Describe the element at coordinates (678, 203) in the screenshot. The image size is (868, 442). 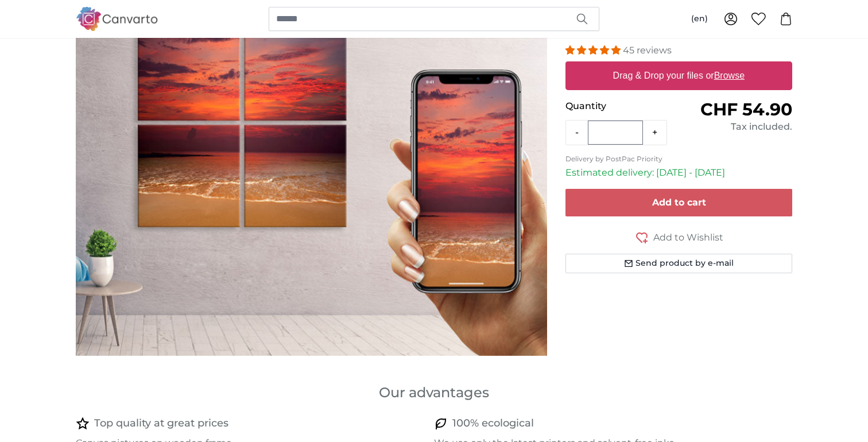
I see `button: Add to cart` at that location.